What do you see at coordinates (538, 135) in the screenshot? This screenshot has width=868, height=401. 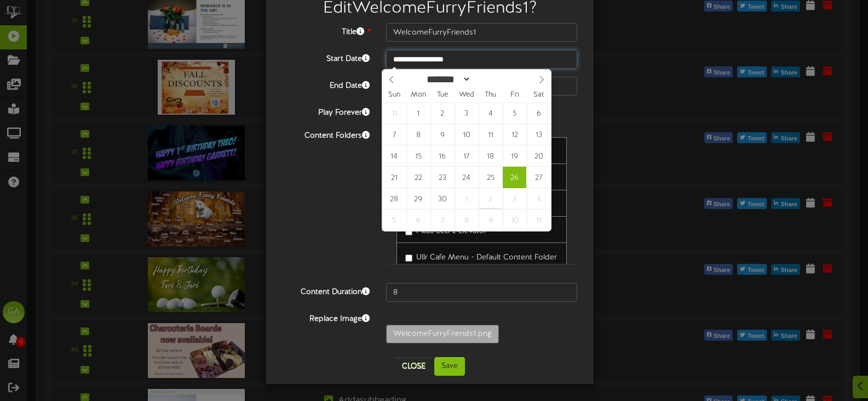 I see `span: September 13, 2025` at bounding box center [538, 135].